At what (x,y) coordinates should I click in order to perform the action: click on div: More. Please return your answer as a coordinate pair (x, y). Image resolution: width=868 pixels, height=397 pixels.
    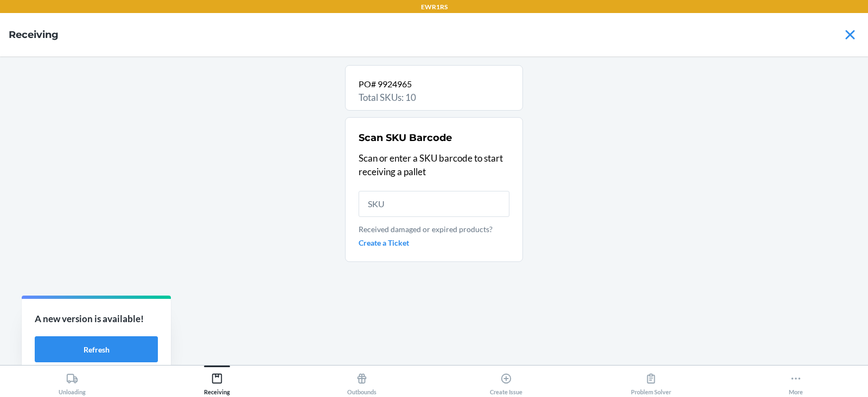
    Looking at the image, I should click on (795, 382).